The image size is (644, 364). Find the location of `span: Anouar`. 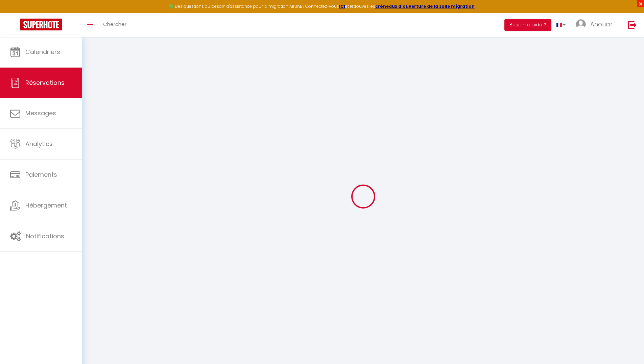

span: Anouar is located at coordinates (602, 24).